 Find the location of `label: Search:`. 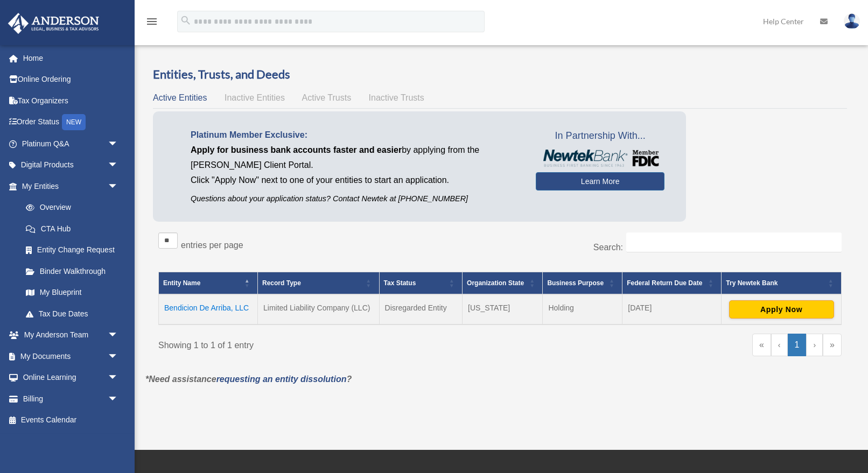

label: Search: is located at coordinates (608, 247).